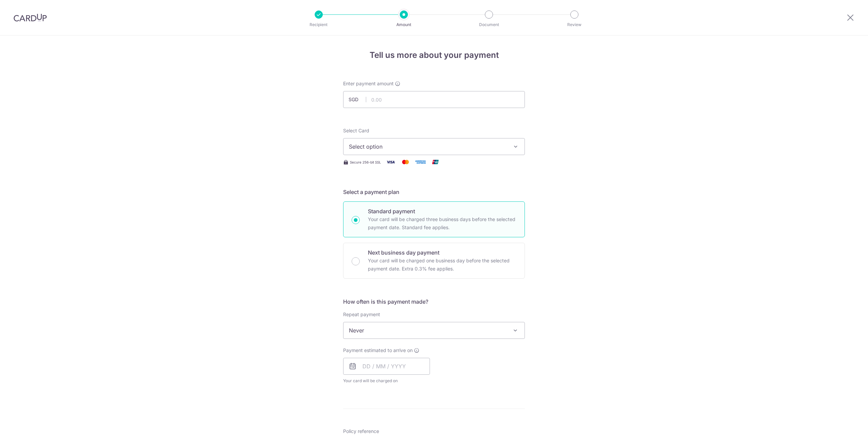 Image resolution: width=868 pixels, height=435 pixels. I want to click on label: Repeat payment, so click(361, 315).